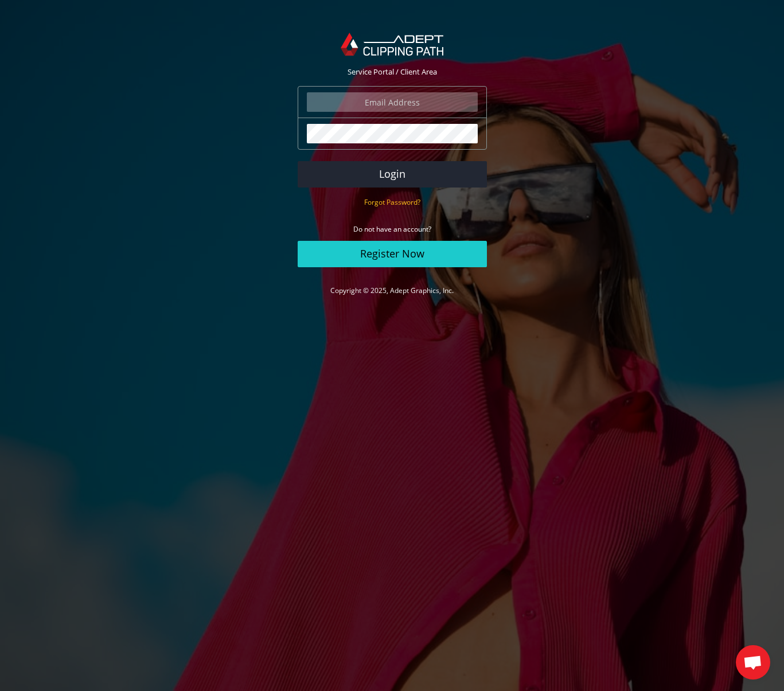 The width and height of the screenshot is (784, 691). What do you see at coordinates (392, 254) in the screenshot?
I see `a: Register Now` at bounding box center [392, 254].